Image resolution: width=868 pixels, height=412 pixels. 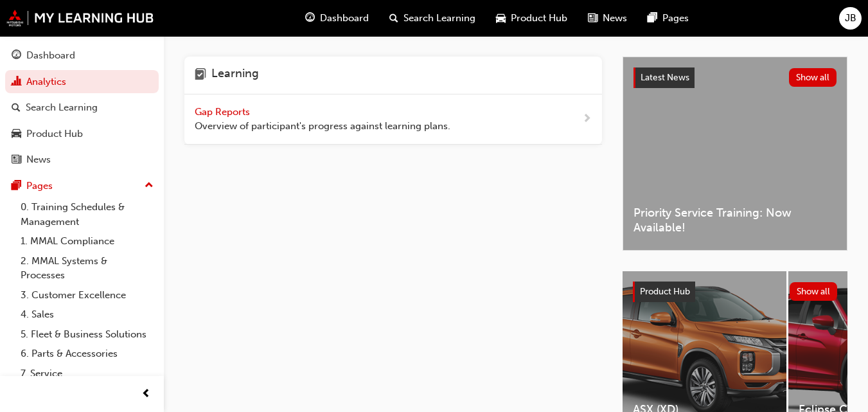 I want to click on a: Analytics, so click(x=82, y=82).